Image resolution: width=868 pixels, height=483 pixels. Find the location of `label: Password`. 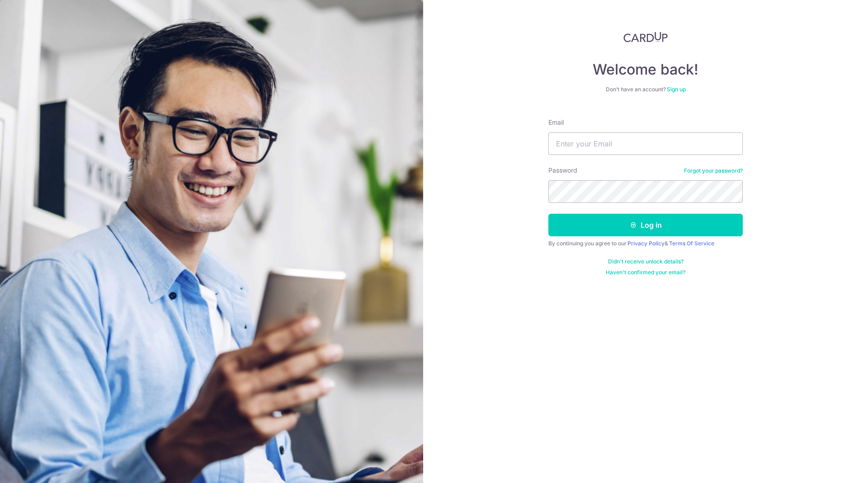

label: Password is located at coordinates (563, 170).